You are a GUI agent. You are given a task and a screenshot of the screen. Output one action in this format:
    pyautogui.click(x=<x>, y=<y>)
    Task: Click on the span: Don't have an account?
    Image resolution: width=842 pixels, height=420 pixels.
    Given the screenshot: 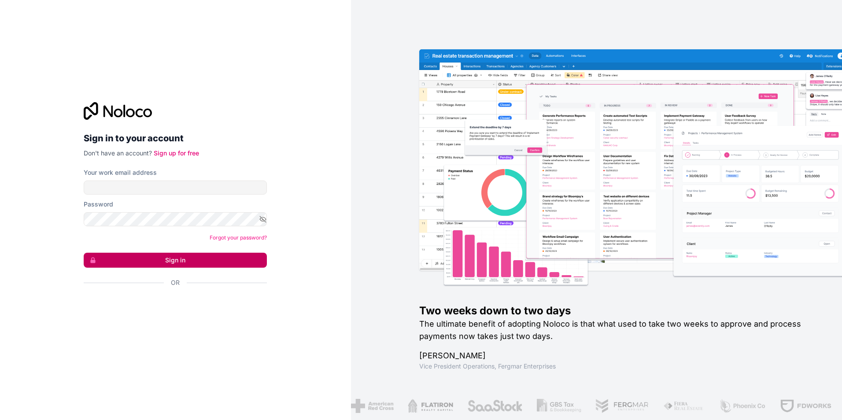 What is the action you would take?
    pyautogui.click(x=118, y=153)
    